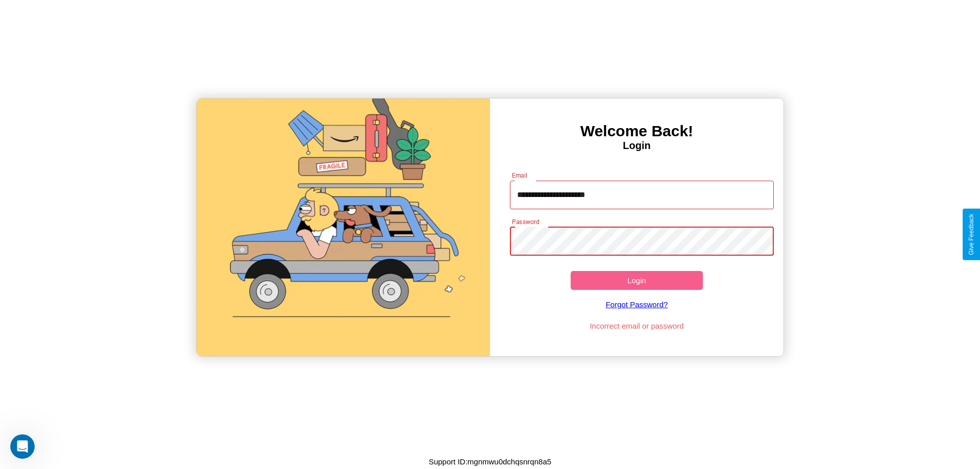 This screenshot has height=469, width=980. I want to click on div: Give Feedback, so click(971, 234).